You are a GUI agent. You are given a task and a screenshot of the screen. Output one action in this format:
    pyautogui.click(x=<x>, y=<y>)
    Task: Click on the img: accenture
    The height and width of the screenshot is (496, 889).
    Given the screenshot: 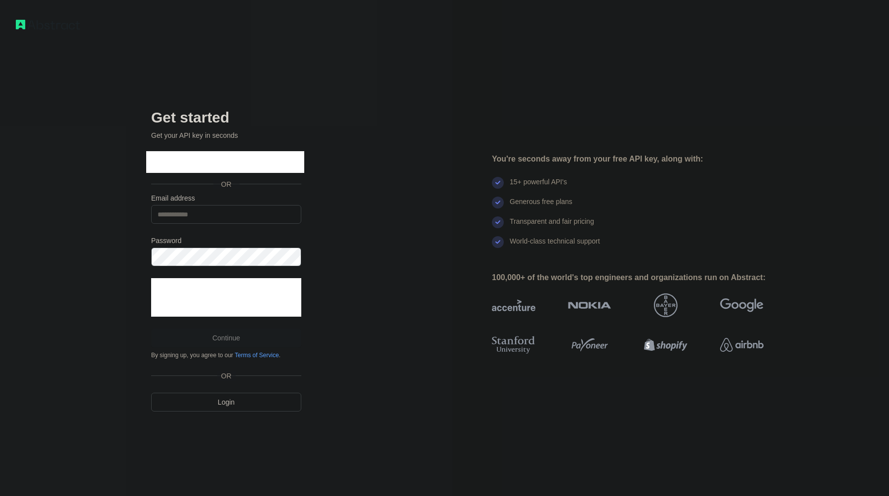 What is the action you would take?
    pyautogui.click(x=514, y=305)
    